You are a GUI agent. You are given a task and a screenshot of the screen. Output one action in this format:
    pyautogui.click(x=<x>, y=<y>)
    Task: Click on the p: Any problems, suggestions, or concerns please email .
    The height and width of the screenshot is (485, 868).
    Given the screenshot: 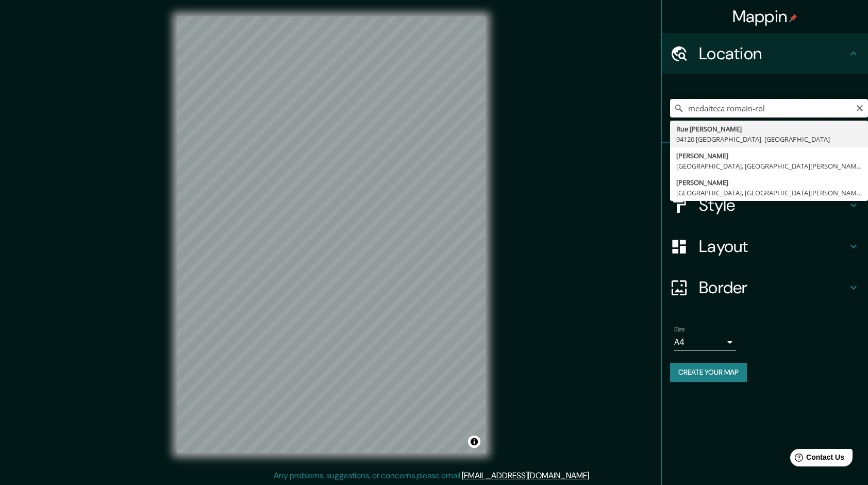 What is the action you would take?
    pyautogui.click(x=432, y=476)
    